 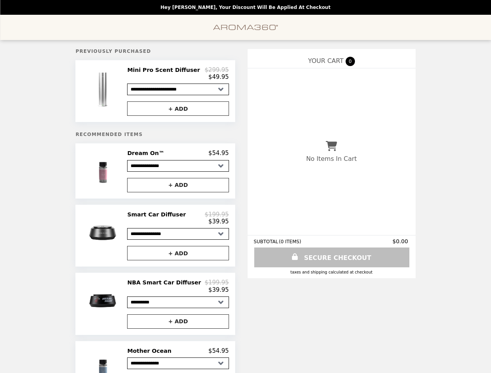 What do you see at coordinates (325, 61) in the screenshot?
I see `span: YOUR CART` at bounding box center [325, 61].